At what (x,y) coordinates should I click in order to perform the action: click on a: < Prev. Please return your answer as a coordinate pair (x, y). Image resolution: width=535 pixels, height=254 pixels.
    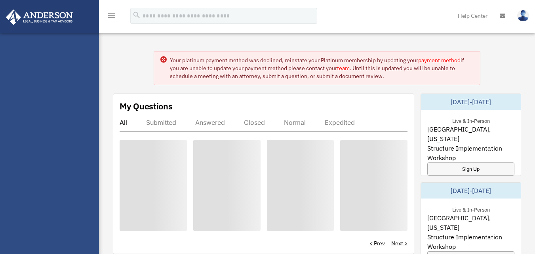
    Looking at the image, I should click on (377, 243).